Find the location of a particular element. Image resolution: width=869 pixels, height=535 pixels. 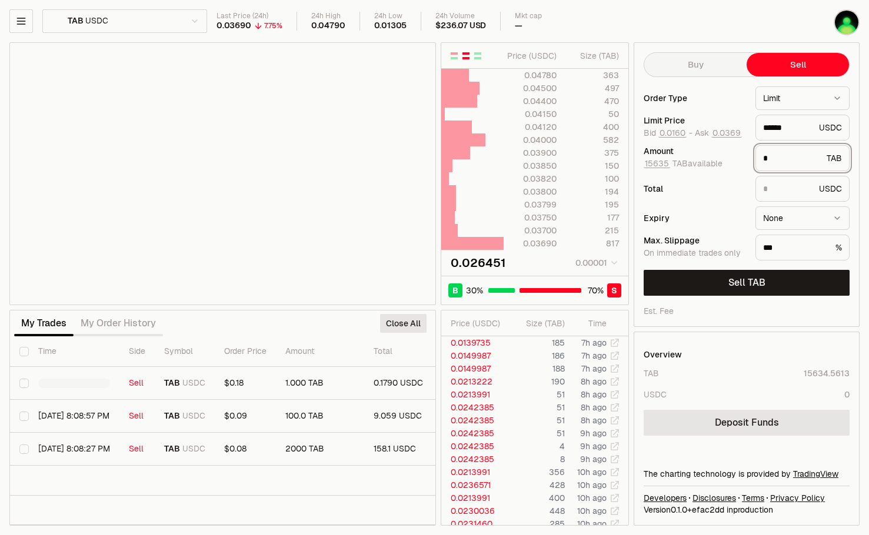

div: USDC is located at coordinates (802, 128).